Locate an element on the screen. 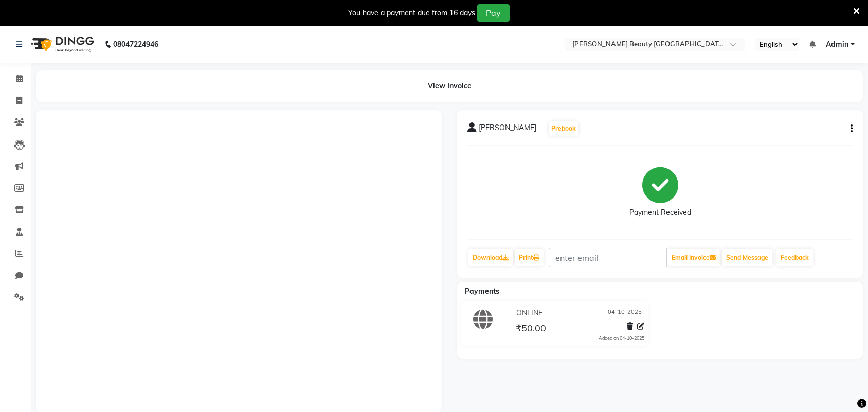  input: enter email is located at coordinates (608, 258).